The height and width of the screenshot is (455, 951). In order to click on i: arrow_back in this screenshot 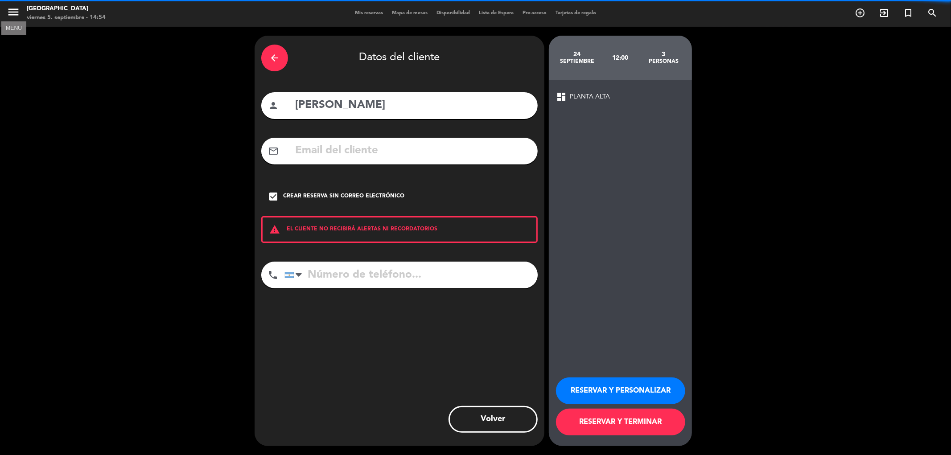, I will do `click(275, 58)`.